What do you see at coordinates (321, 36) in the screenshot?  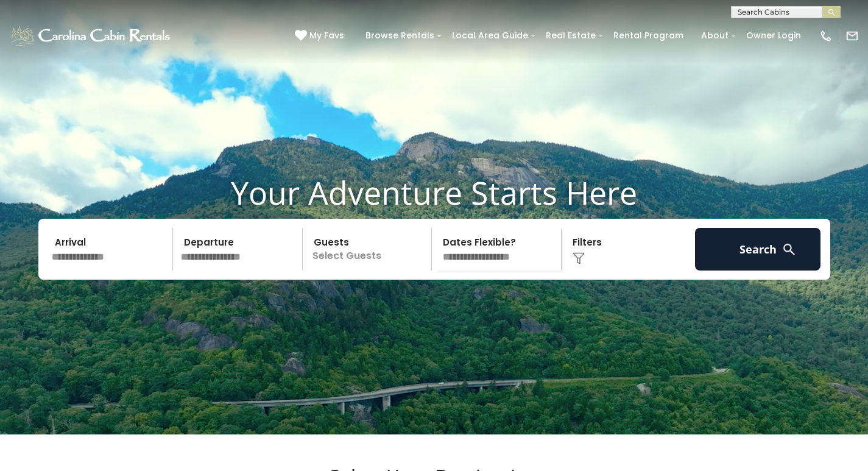 I see `a: My Favs` at bounding box center [321, 36].